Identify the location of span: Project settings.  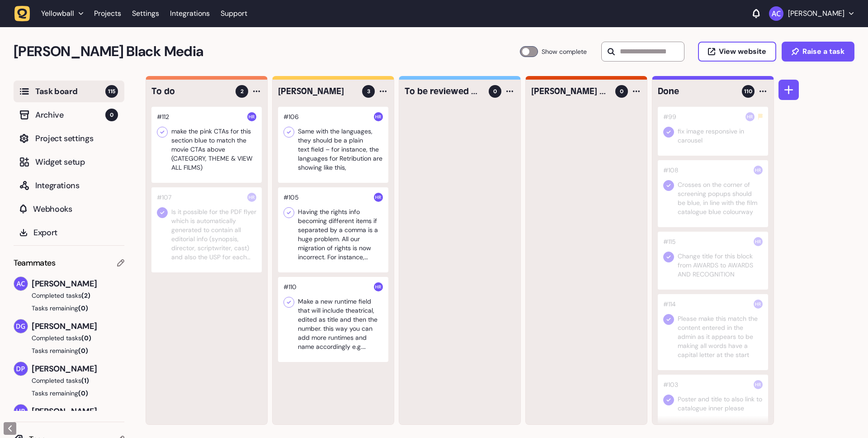
(76, 138).